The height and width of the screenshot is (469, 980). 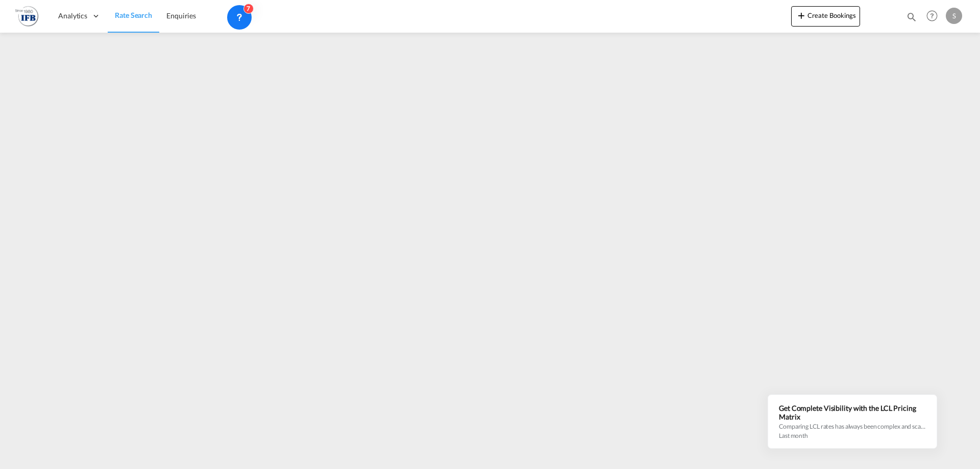 What do you see at coordinates (932, 16) in the screenshot?
I see `span: Help` at bounding box center [932, 16].